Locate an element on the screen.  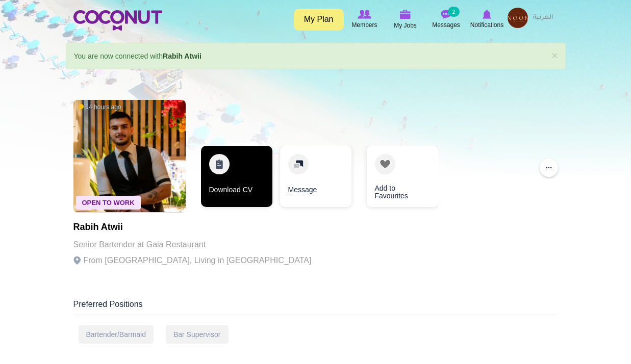
span: Notifications is located at coordinates (487, 25).